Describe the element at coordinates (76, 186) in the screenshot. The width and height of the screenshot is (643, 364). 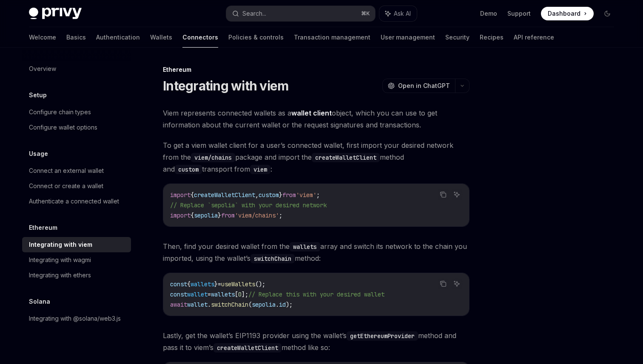
I see `a: Connect or create a wallet` at that location.